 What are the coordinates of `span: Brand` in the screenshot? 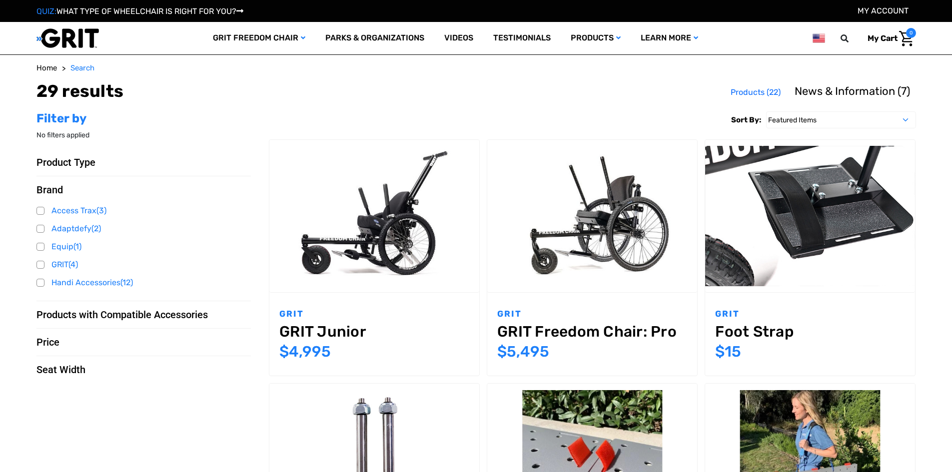 It's located at (49, 190).